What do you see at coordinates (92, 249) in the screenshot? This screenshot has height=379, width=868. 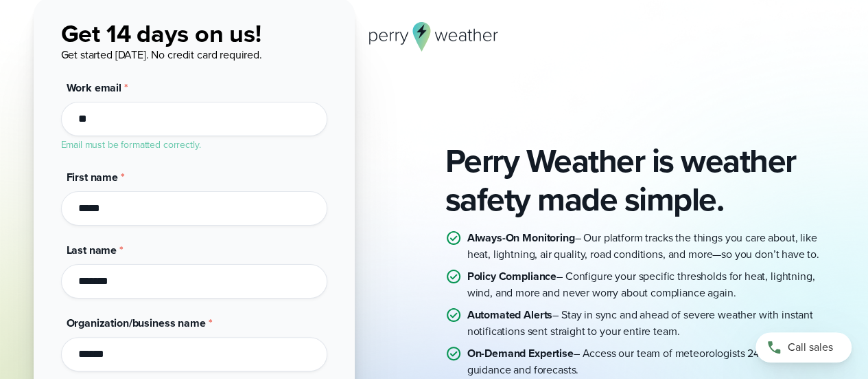 I see `span: Last name` at bounding box center [92, 249].